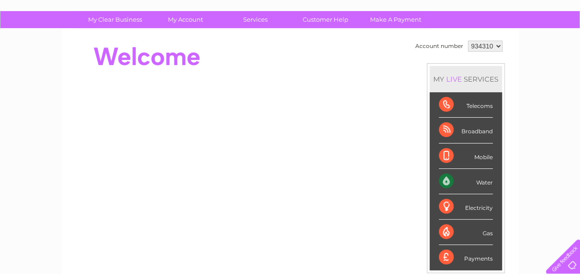 This screenshot has width=580, height=274. Describe the element at coordinates (466, 130) in the screenshot. I see `div: Broadband` at that location.